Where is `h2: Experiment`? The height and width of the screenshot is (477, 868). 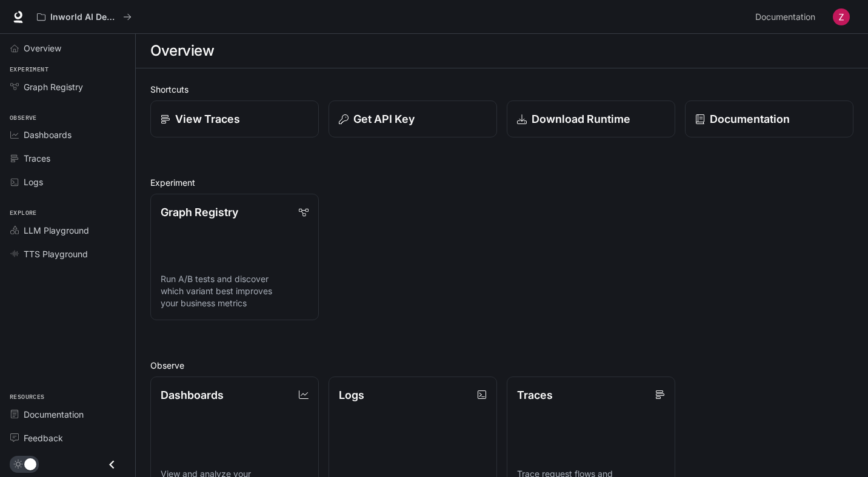
h2: Experiment is located at coordinates (502, 183).